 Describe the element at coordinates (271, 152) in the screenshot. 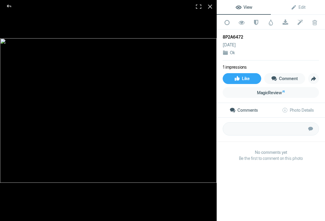

I see `b: No comments yet` at that location.